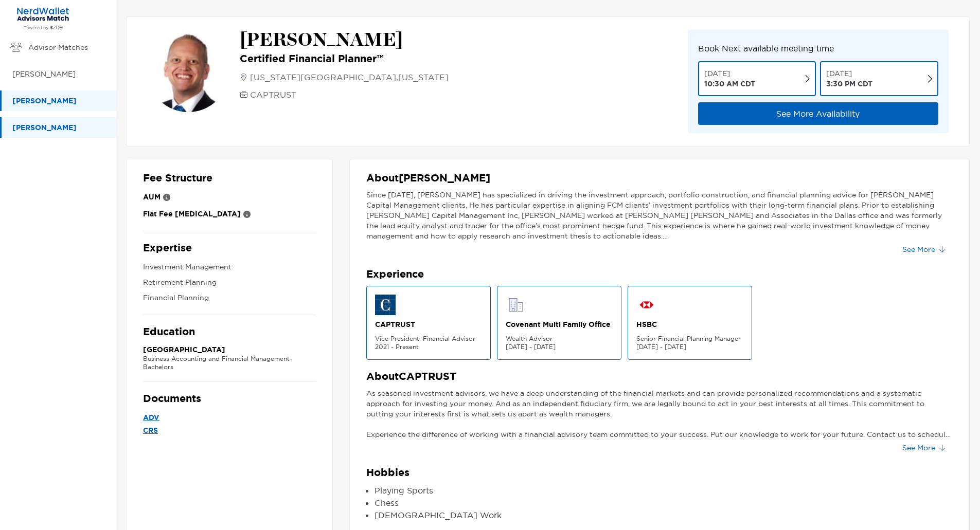 This screenshot has height=530, width=980. What do you see at coordinates (43, 19) in the screenshot?
I see `img: Zoe Financial` at bounding box center [43, 19].